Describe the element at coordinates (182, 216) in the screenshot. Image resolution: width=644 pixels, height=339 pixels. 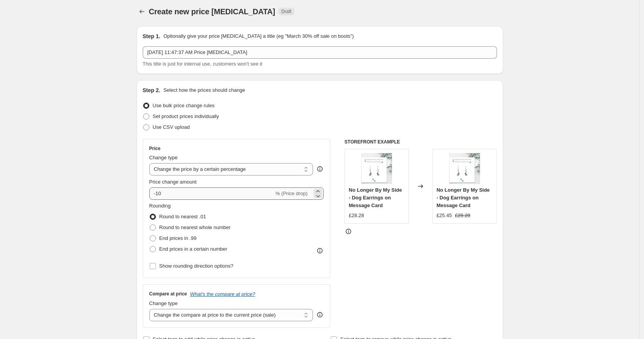
I see `span: Round to nearest .01` at that location.